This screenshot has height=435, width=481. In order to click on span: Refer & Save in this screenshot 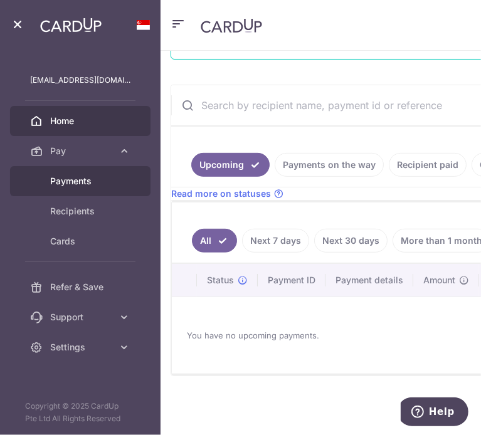, I will do `click(90, 287)`.